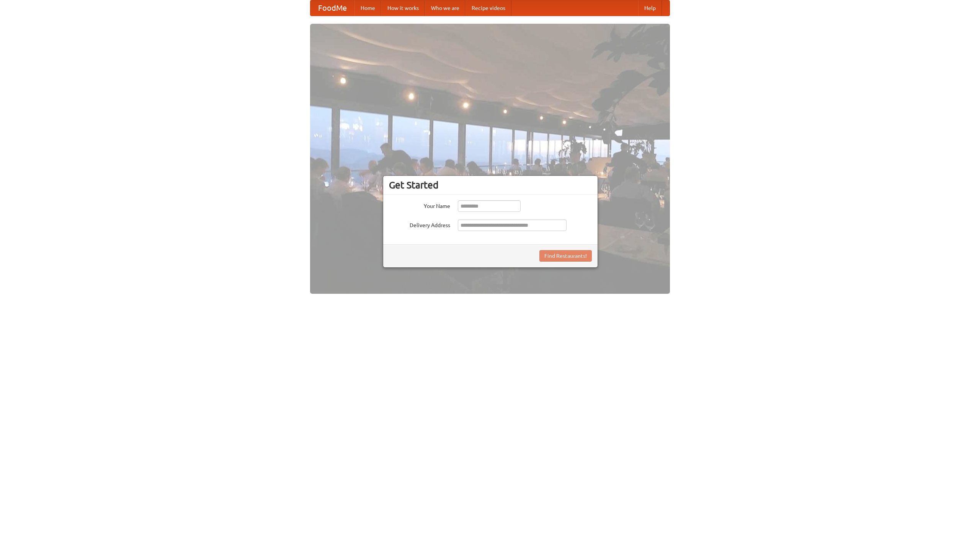  What do you see at coordinates (566, 256) in the screenshot?
I see `button: Find Restaurants!` at bounding box center [566, 256].